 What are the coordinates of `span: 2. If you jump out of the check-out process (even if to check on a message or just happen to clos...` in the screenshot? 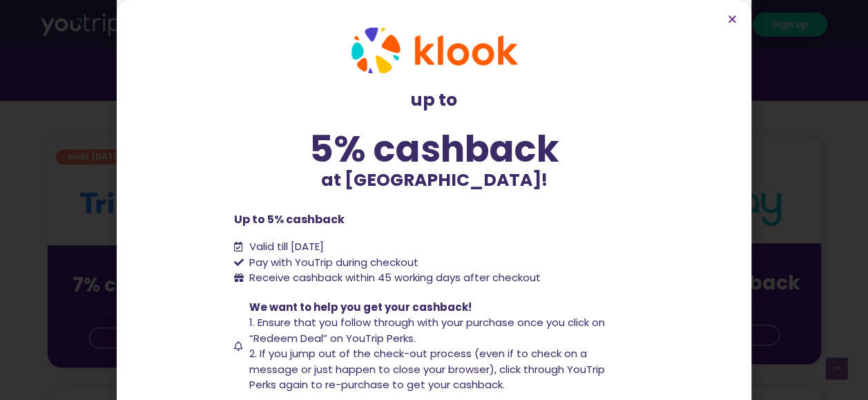 It's located at (426, 369).